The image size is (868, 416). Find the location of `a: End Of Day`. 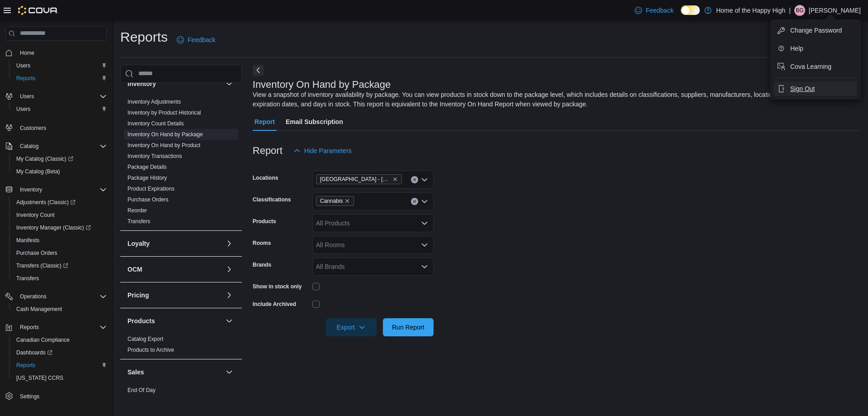

a: End Of Day is located at coordinates (142, 390).